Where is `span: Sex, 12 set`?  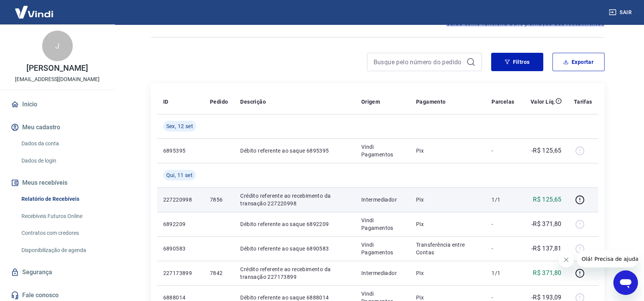 span: Sex, 12 set is located at coordinates (179, 126).